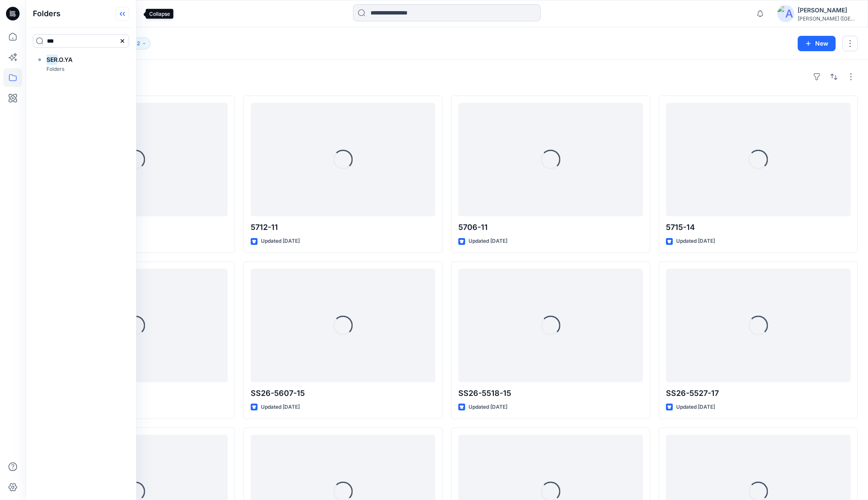 This screenshot has width=868, height=500. What do you see at coordinates (550, 228) in the screenshot?
I see `p: 5706-11` at bounding box center [550, 228].